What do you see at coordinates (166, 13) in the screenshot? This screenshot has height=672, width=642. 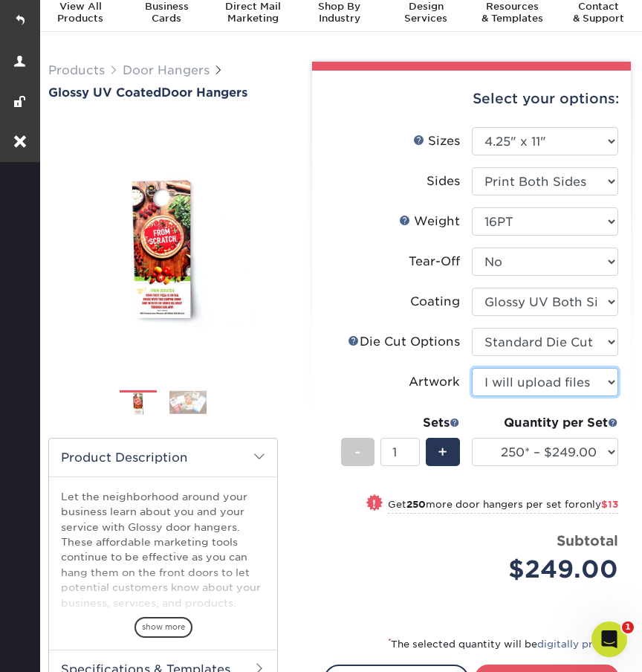 I see `div: Cards` at bounding box center [166, 13].